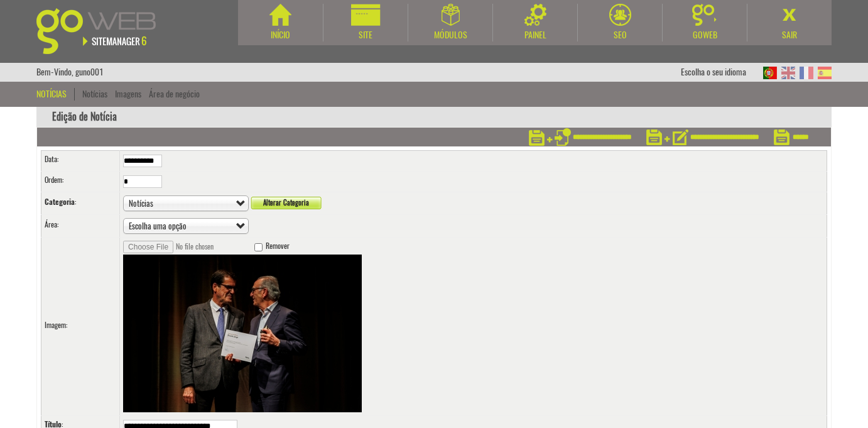 Image resolution: width=868 pixels, height=428 pixels. Describe the element at coordinates (620, 35) in the screenshot. I see `div: SEO` at that location.